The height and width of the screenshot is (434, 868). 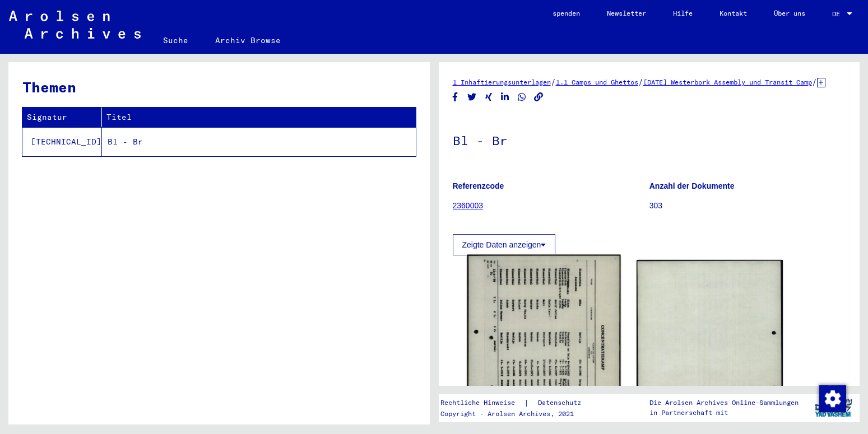 I want to click on button: Teilen auf LinkedIn, so click(x=505, y=97).